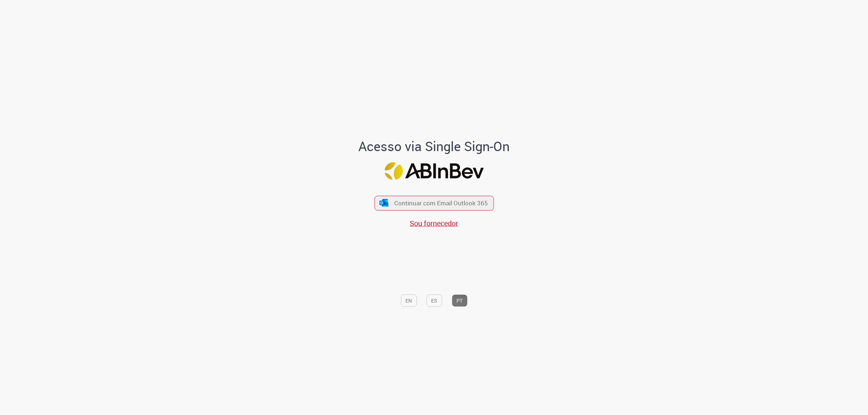  I want to click on span: Continuar com Email Outlook 365, so click(441, 203).